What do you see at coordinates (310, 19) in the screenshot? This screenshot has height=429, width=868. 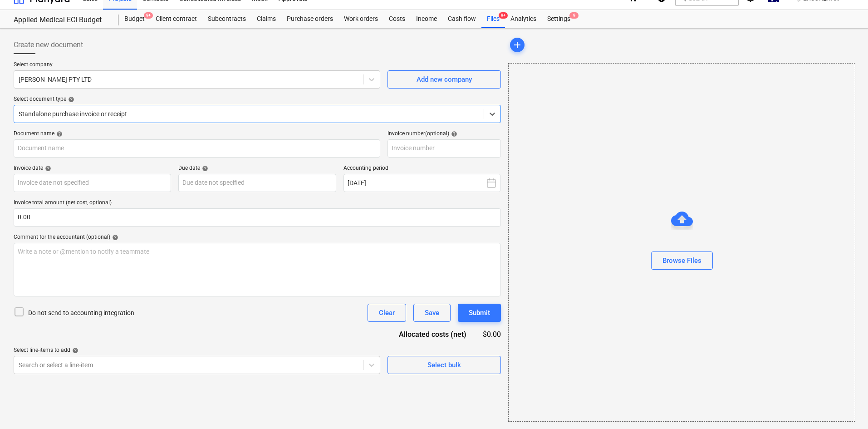 I see `div: Purchase orders` at bounding box center [310, 19].